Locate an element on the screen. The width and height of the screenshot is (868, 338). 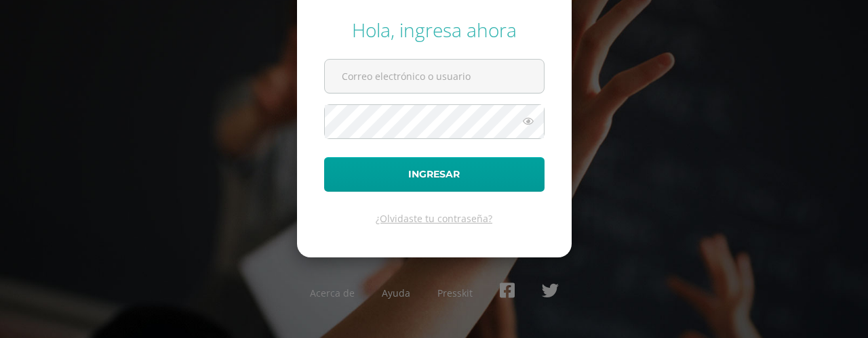
button: Ingresar is located at coordinates (434, 174).